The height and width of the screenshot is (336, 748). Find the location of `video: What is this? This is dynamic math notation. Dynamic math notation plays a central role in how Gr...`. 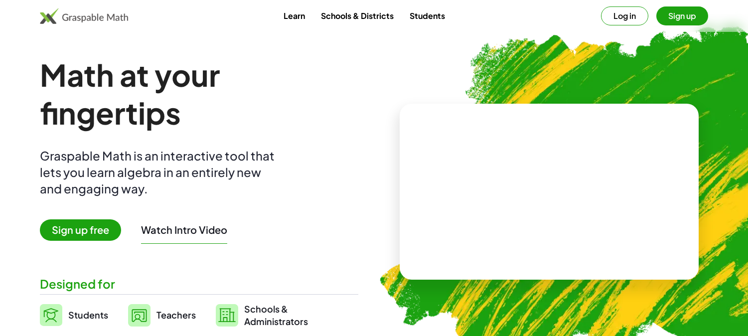

video: What is this? This is dynamic math notation. Dynamic math notation plays a central role in how Gr... is located at coordinates (549, 192).